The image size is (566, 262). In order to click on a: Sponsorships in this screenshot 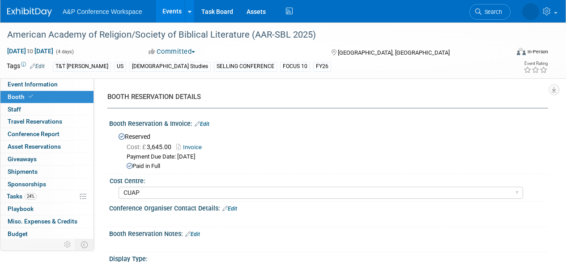, I will do `click(47, 184)`.